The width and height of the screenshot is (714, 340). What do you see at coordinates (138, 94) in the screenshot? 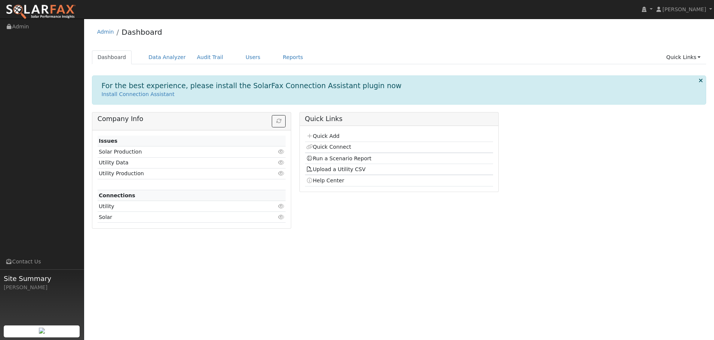
I see `a: Install Connection Assistant` at bounding box center [138, 94].